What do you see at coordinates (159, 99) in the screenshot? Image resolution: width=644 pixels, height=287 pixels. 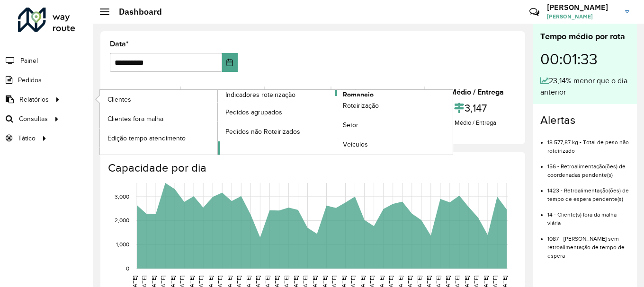 I see `a: Clientes` at bounding box center [159, 99].